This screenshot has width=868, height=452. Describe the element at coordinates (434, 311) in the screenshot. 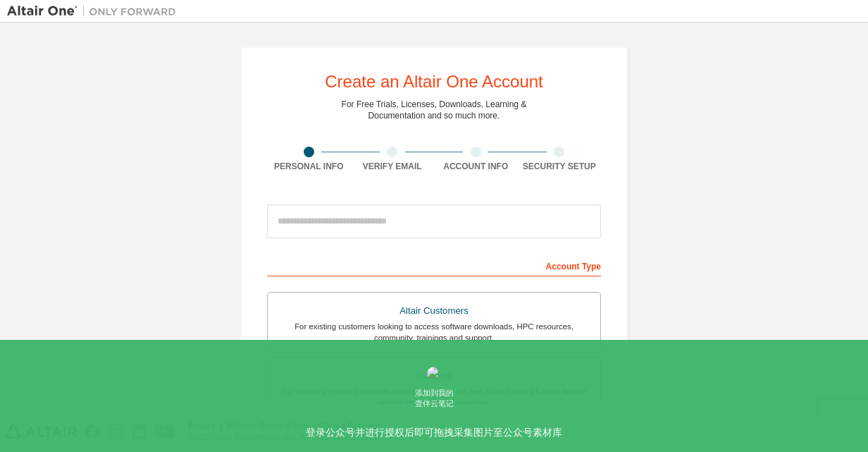

I see `div: Altair Customers` at that location.